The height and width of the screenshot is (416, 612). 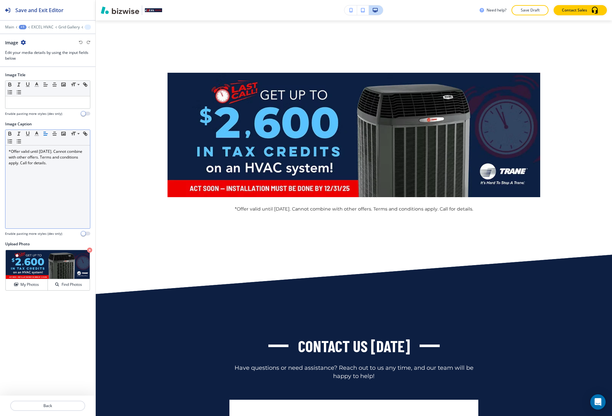 I want to click on img: Bizwise Logo, so click(x=120, y=10).